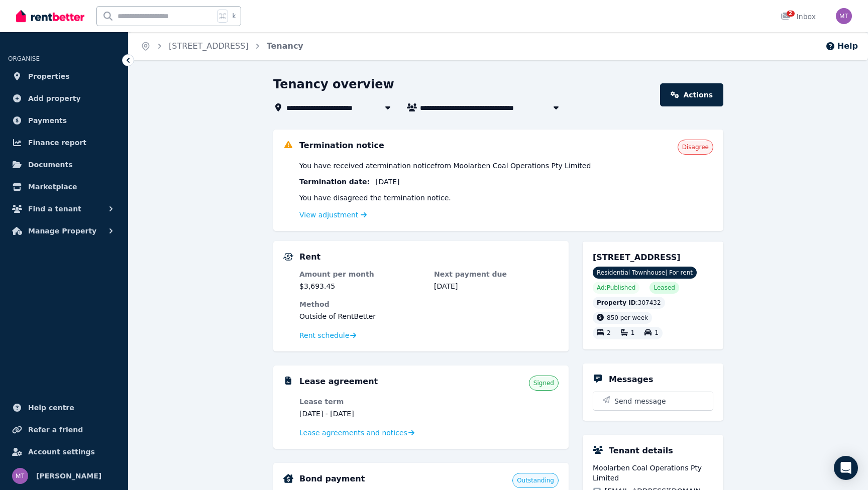  I want to click on h5: Termination notice, so click(341, 146).